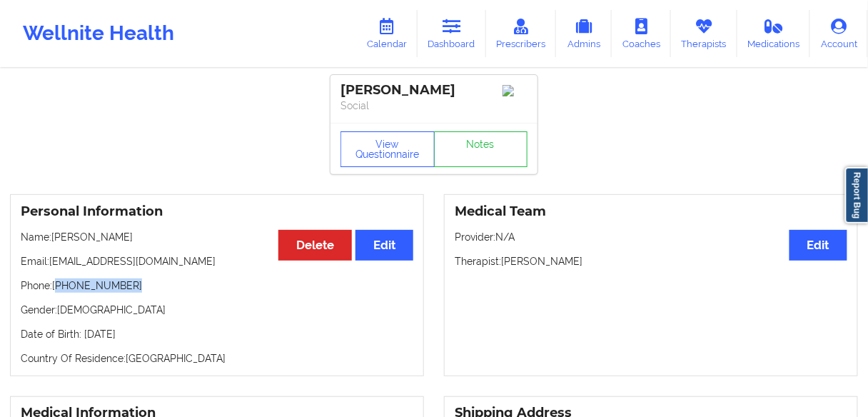  Describe the element at coordinates (704, 34) in the screenshot. I see `a: Therapists` at that location.